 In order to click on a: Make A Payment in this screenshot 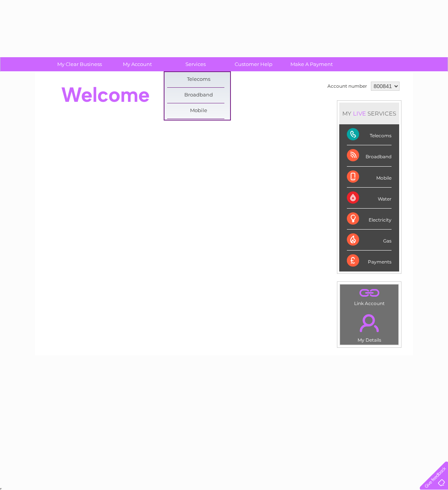, I will do `click(311, 64)`.